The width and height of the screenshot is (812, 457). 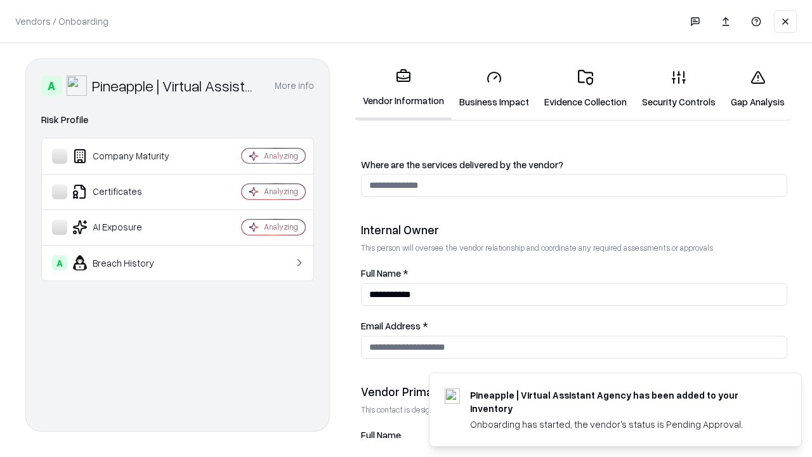 What do you see at coordinates (574, 325) in the screenshot?
I see `label: Email Address *` at bounding box center [574, 325].